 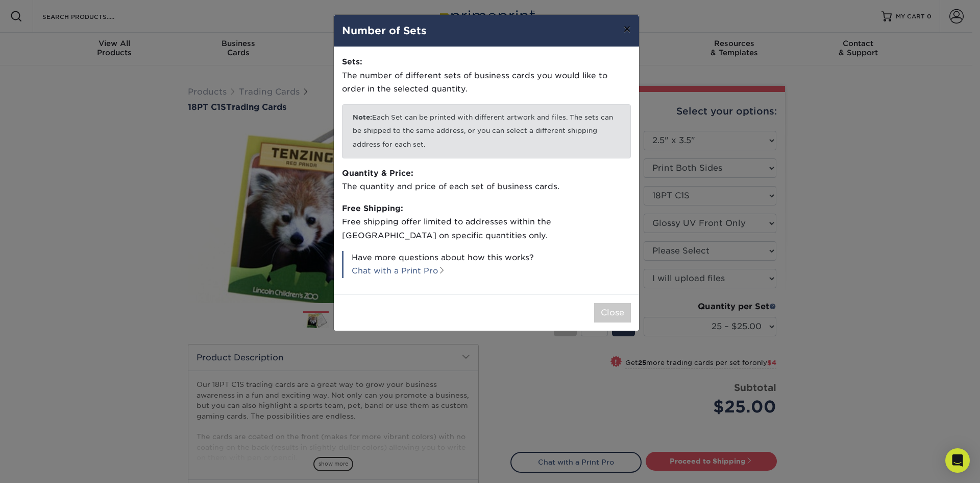 What do you see at coordinates (486, 180) in the screenshot?
I see `p: The quantity and price of each set of business cards.` at bounding box center [486, 180].